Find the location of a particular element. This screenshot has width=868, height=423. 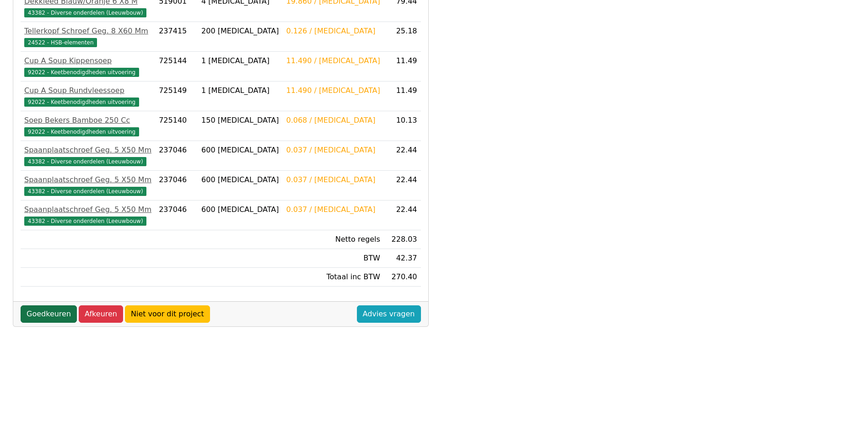

div: Soep Bekers Bamboe 250 Cc is located at coordinates (88, 120).